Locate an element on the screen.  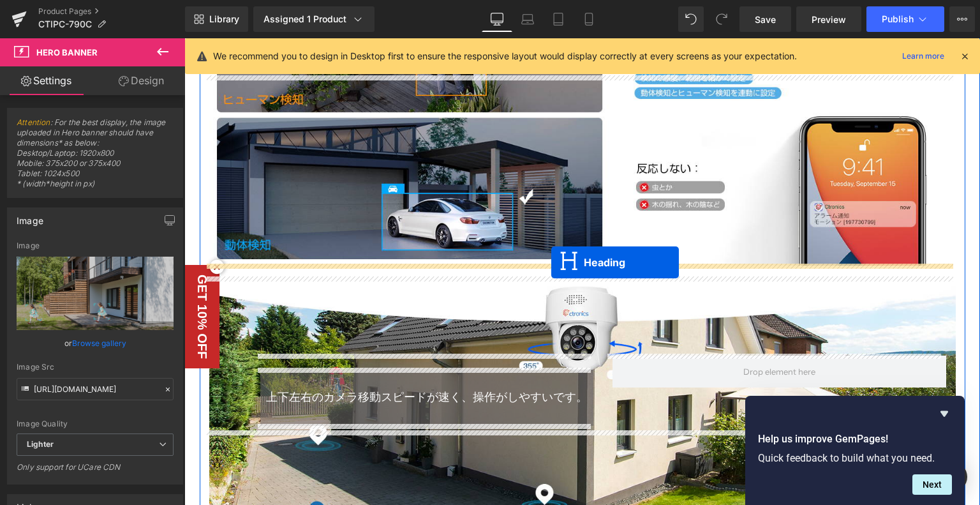
b: Lighter is located at coordinates (41, 444).